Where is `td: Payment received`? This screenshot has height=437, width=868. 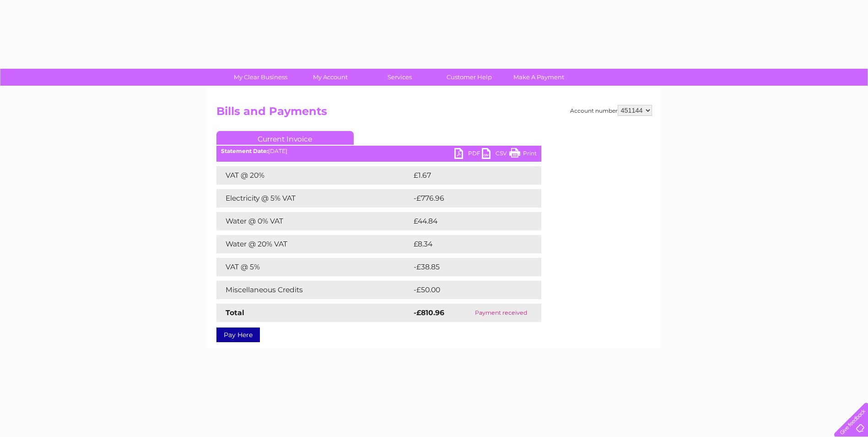 td: Payment received is located at coordinates (500, 313).